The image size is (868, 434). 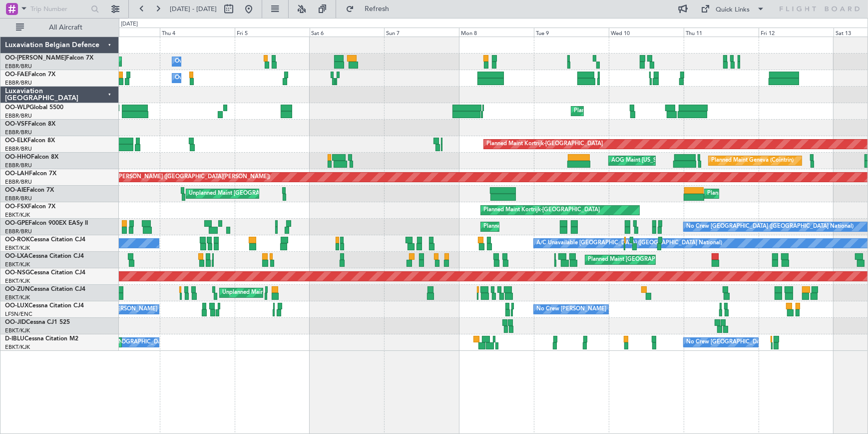 I want to click on div: Wed 10, so click(x=646, y=32).